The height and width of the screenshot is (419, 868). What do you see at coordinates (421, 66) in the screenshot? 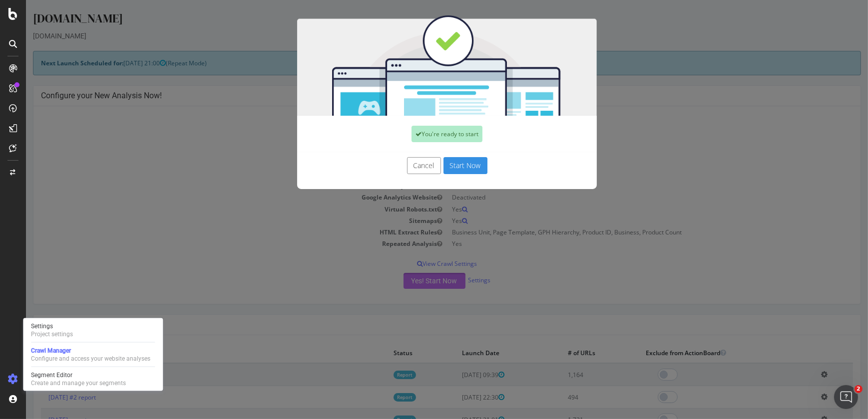
I see `img: You're all set!` at bounding box center [421, 66].